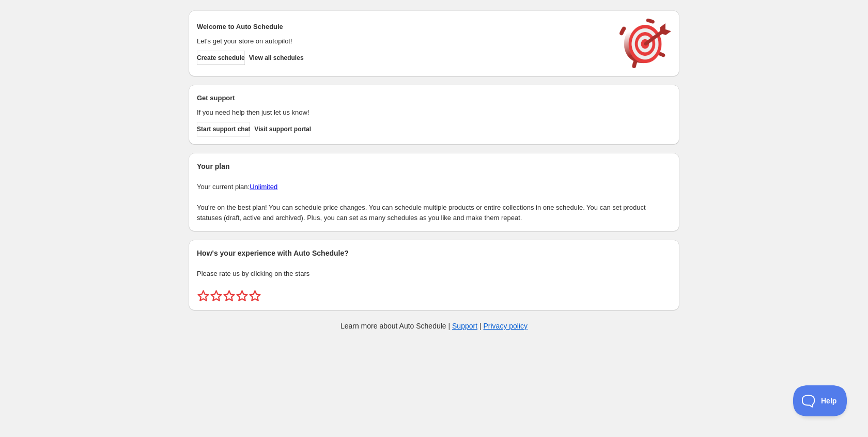 The image size is (868, 437). I want to click on a: Privacy policy, so click(506, 326).